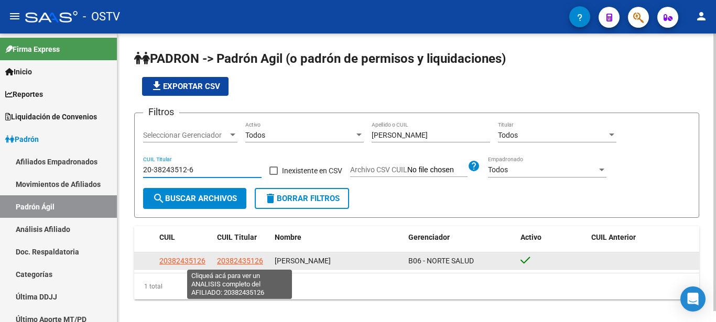  What do you see at coordinates (702, 16) in the screenshot?
I see `mat-icon: person` at bounding box center [702, 16].